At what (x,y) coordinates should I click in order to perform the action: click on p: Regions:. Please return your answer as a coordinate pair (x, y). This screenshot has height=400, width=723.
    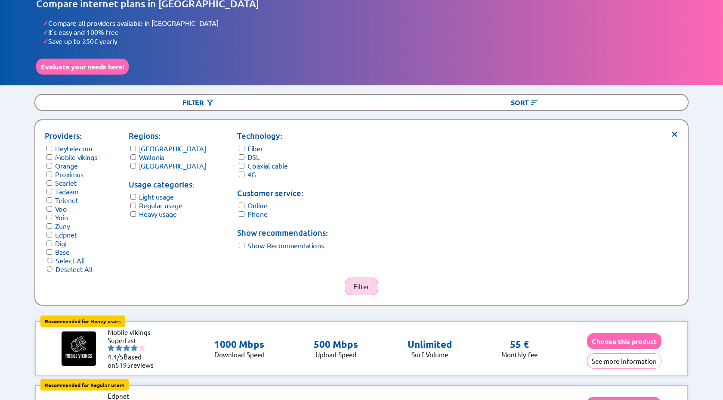
    Looking at the image, I should click on (167, 136).